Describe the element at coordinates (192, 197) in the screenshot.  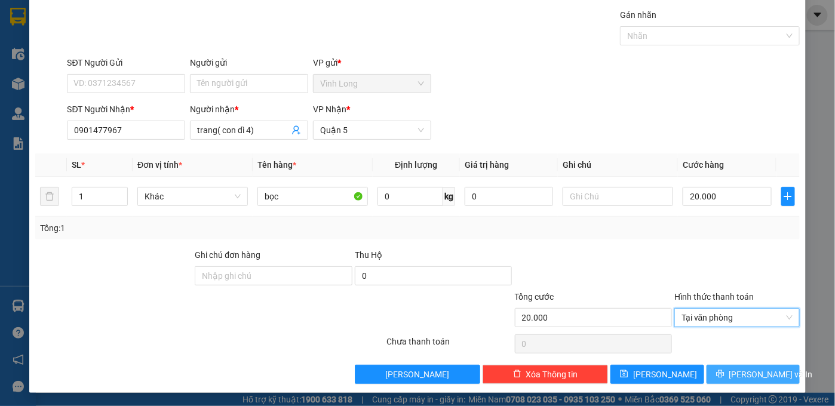
I see `span: Khác` at that location.